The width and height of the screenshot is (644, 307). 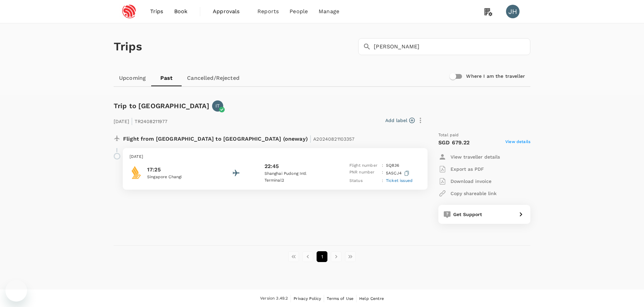 What do you see at coordinates (181, 12) in the screenshot?
I see `span: Book` at bounding box center [181, 12].